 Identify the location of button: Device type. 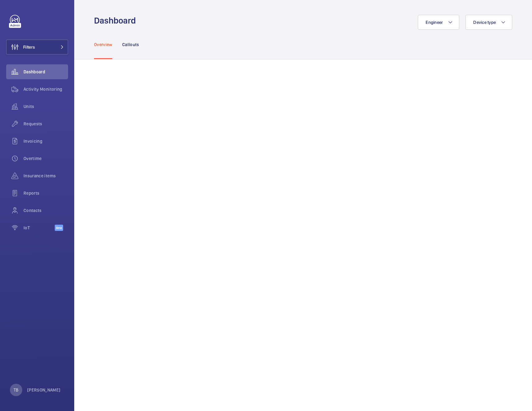
(489, 22).